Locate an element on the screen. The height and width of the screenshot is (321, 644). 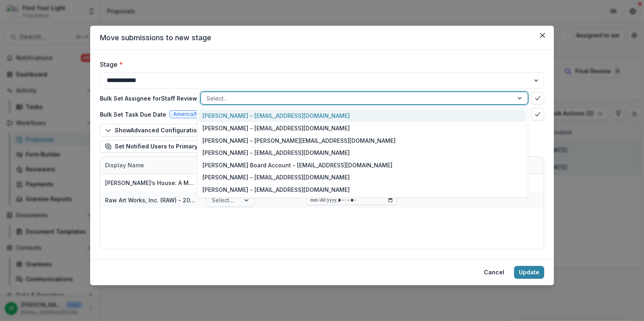
div: Raw Art Works, Inc. (RAW) - 2025 - Find Your Light Foundation 25/26 RFP Grant Application is located at coordinates (150, 200).